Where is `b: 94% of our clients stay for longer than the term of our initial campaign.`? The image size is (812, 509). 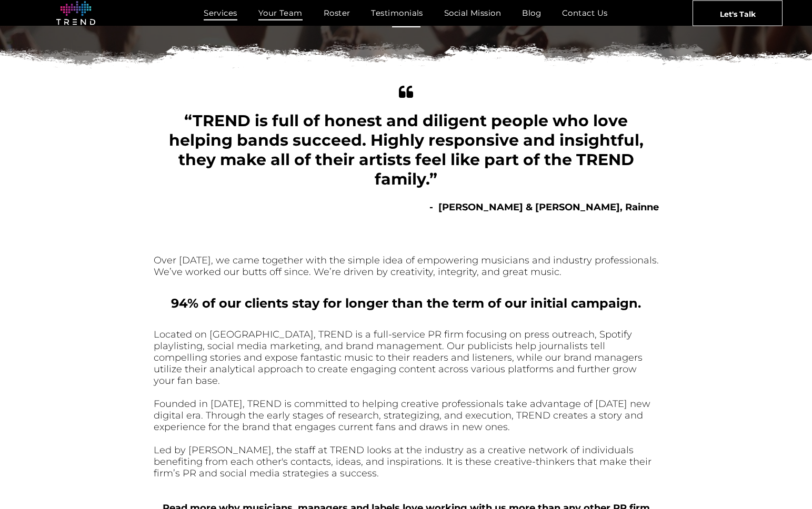
b: 94% of our clients stay for longer than the term of our initial campaign. is located at coordinates (406, 303).